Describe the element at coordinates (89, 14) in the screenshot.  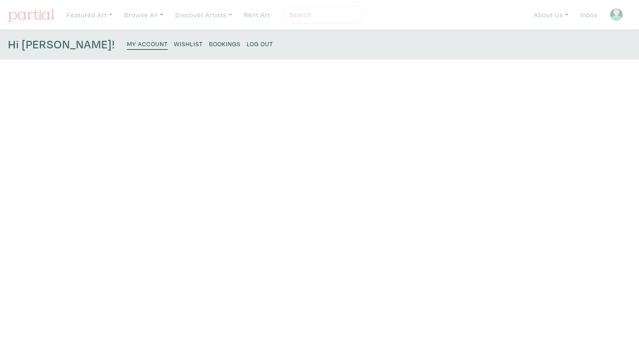
I see `a: Featured Art` at that location.